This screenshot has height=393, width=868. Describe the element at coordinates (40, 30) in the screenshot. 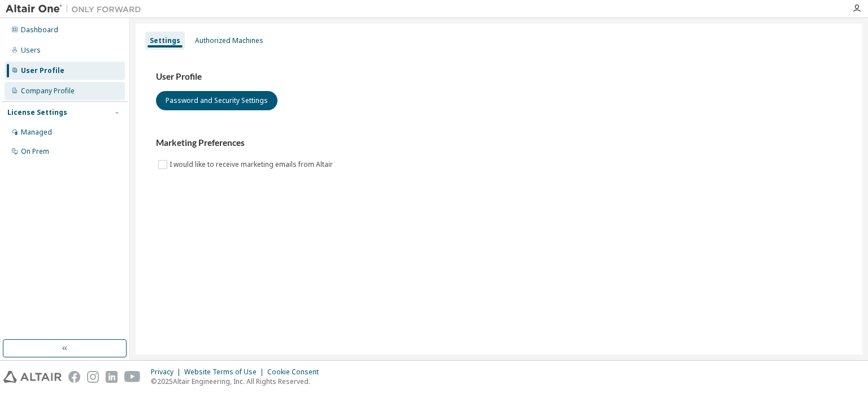

I see `div: Dashboard` at that location.